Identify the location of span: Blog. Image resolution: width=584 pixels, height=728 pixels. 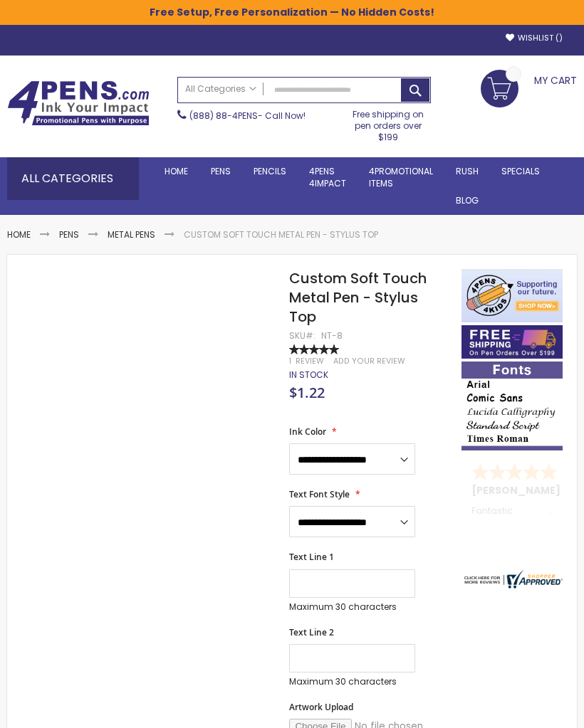
(467, 200).